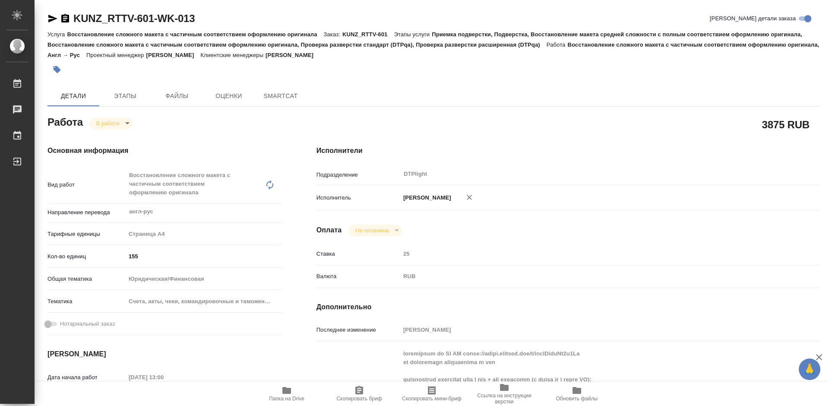 The width and height of the screenshot is (829, 406). What do you see at coordinates (432, 394) in the screenshot?
I see `button: Скопировать мини-бриф` at bounding box center [432, 394].